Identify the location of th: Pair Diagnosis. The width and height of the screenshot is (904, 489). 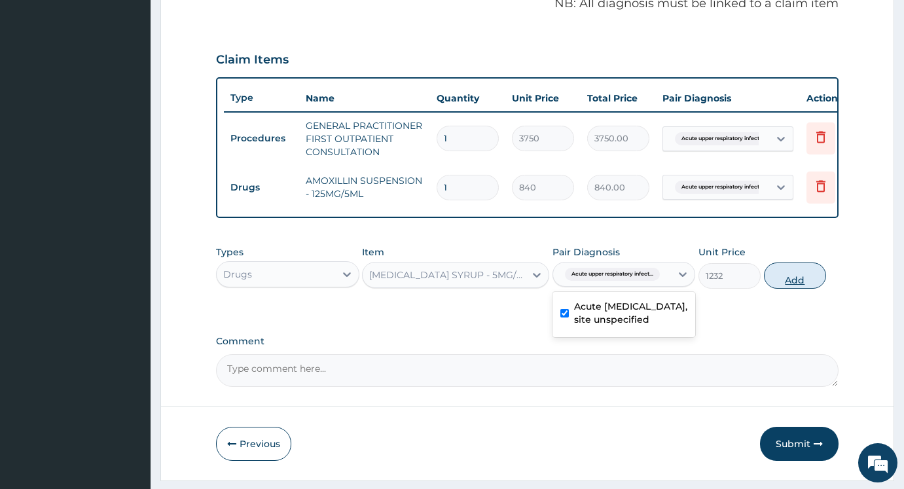
(728, 98).